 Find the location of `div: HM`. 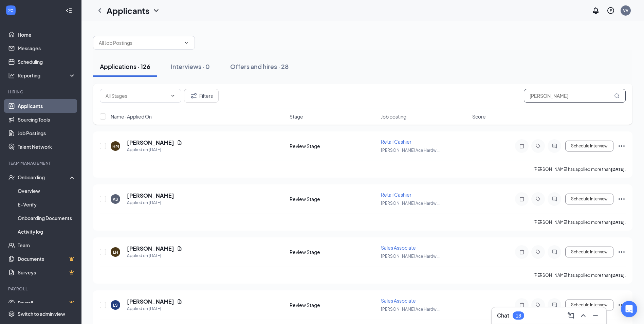

div: HM is located at coordinates (116, 146).